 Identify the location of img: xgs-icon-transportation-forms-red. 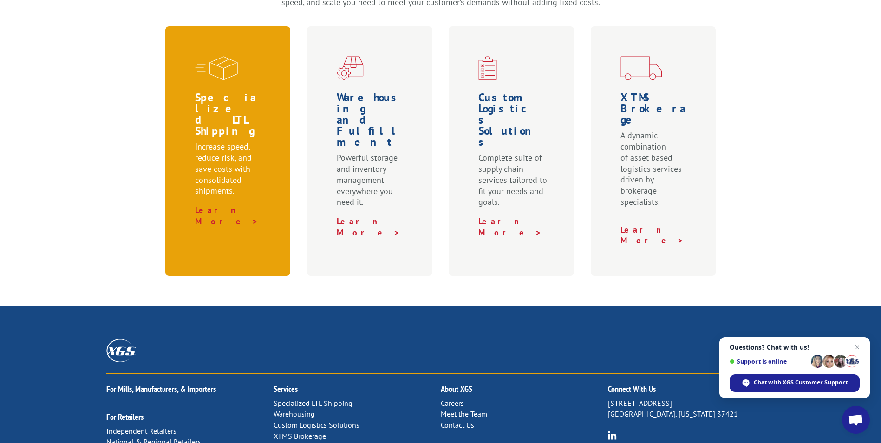
(641, 68).